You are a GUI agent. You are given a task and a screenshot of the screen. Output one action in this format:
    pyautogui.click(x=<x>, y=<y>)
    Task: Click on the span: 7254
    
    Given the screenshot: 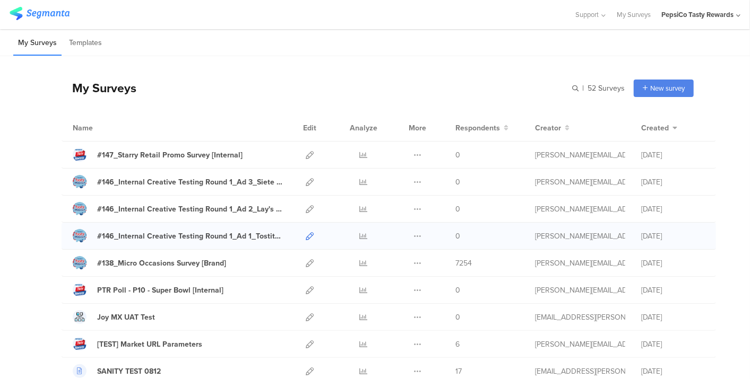 What is the action you would take?
    pyautogui.click(x=463, y=263)
    